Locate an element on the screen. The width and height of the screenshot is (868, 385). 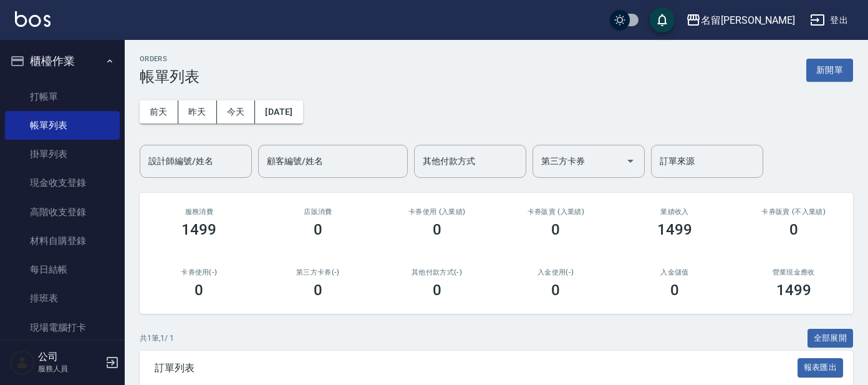
a: 帳單列表 is located at coordinates (63, 125).